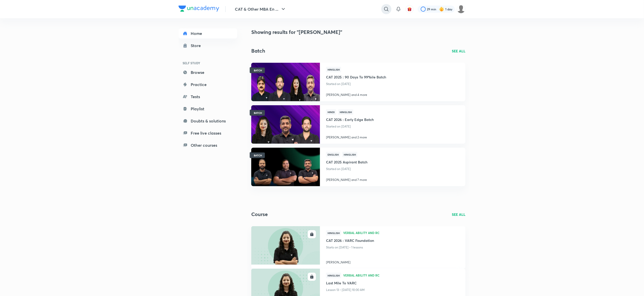 This screenshot has height=296, width=644. What do you see at coordinates (461, 9) in the screenshot?
I see `img: Nilesh` at bounding box center [461, 9].